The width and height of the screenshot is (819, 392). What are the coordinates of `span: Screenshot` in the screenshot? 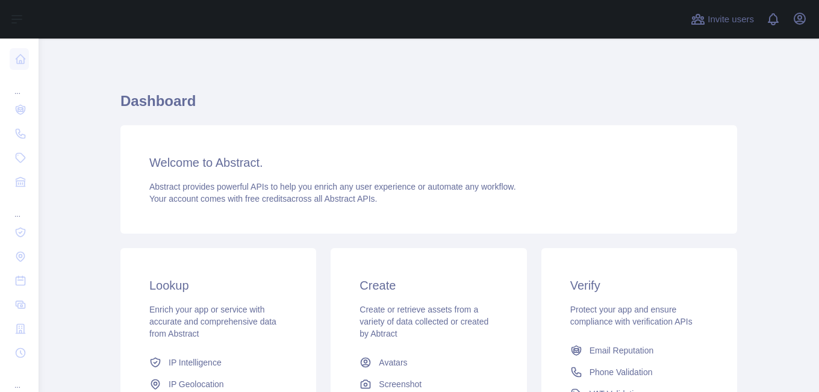 It's located at (400, 384).